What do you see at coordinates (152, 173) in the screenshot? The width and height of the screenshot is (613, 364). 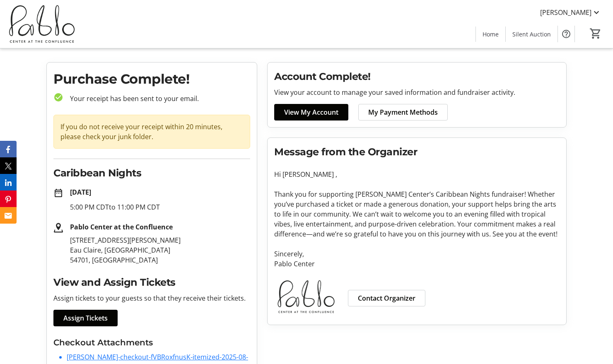 I see `h2: Caribbean Nights` at bounding box center [152, 173].